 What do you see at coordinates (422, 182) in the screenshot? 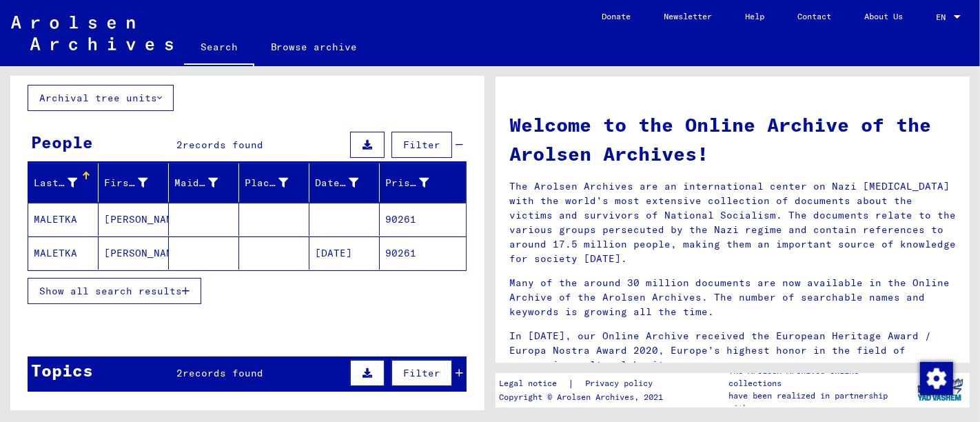
I see `mat-header-cell: Prisoner #` at bounding box center [422, 182].